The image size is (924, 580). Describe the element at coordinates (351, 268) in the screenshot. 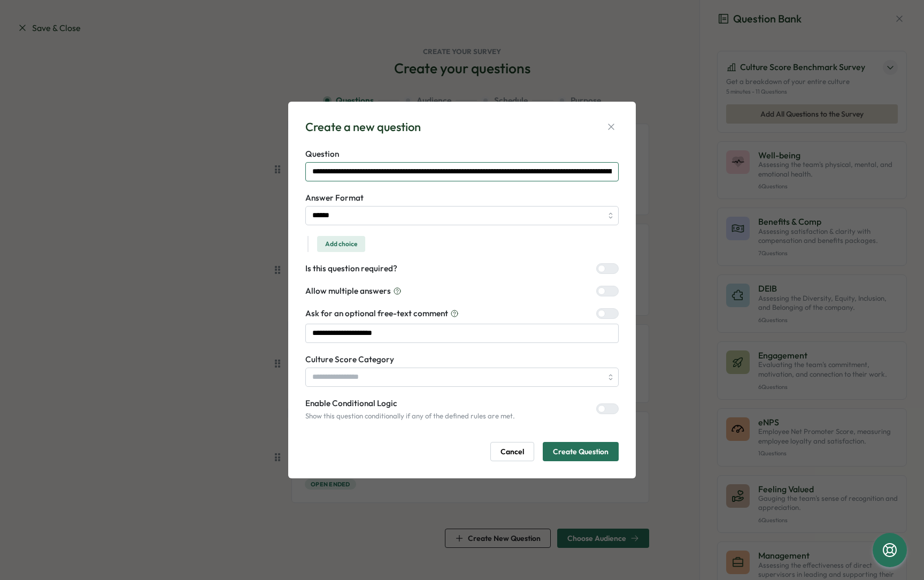

I see `label: Is this question required?` at that location.